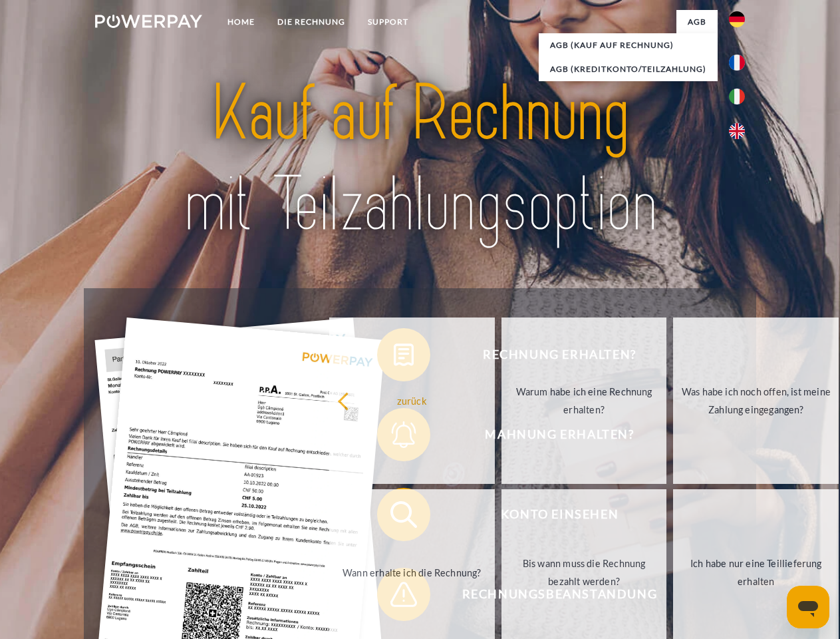 Image resolution: width=840 pixels, height=639 pixels. Describe the element at coordinates (148, 21) in the screenshot. I see `img: logo-powerpay-white.svg` at that location.